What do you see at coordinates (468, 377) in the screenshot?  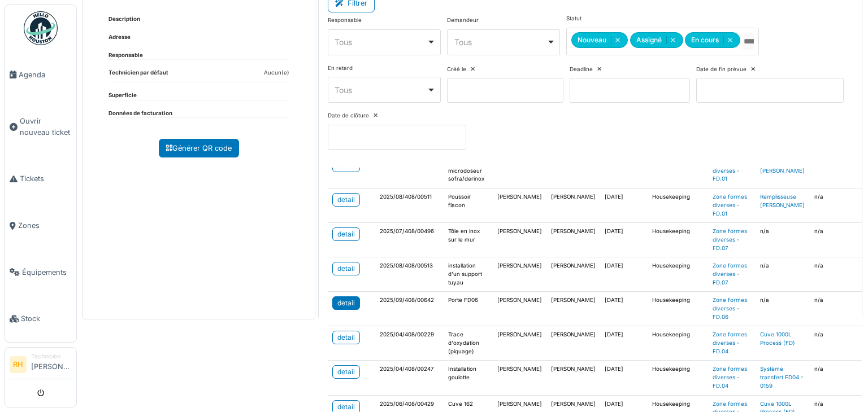 I see `td: Installation goulotte` at bounding box center [468, 377].